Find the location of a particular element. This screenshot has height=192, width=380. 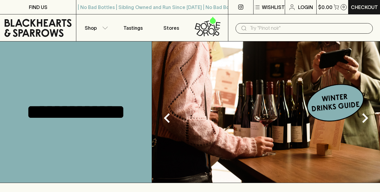

a: Stores is located at coordinates (171, 28).